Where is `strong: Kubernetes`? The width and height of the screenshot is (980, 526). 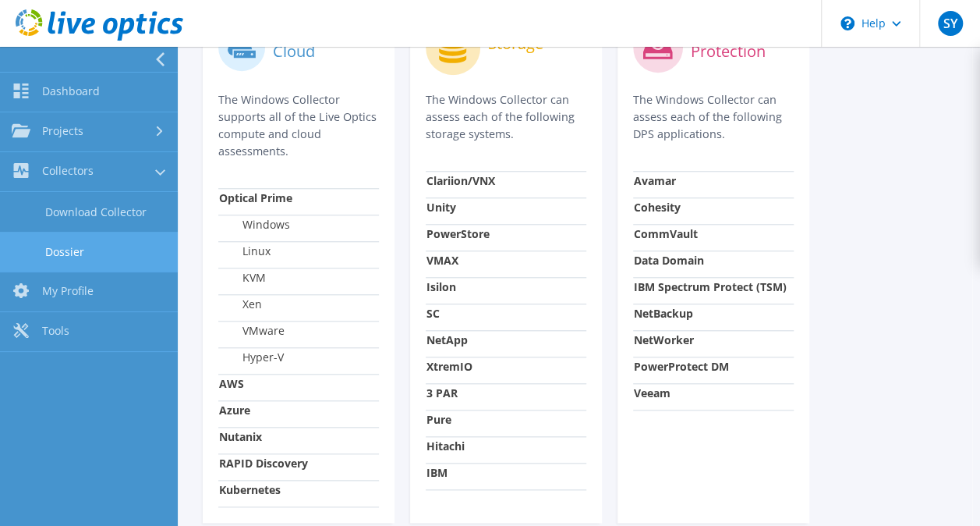
strong: Kubernetes is located at coordinates (250, 489).